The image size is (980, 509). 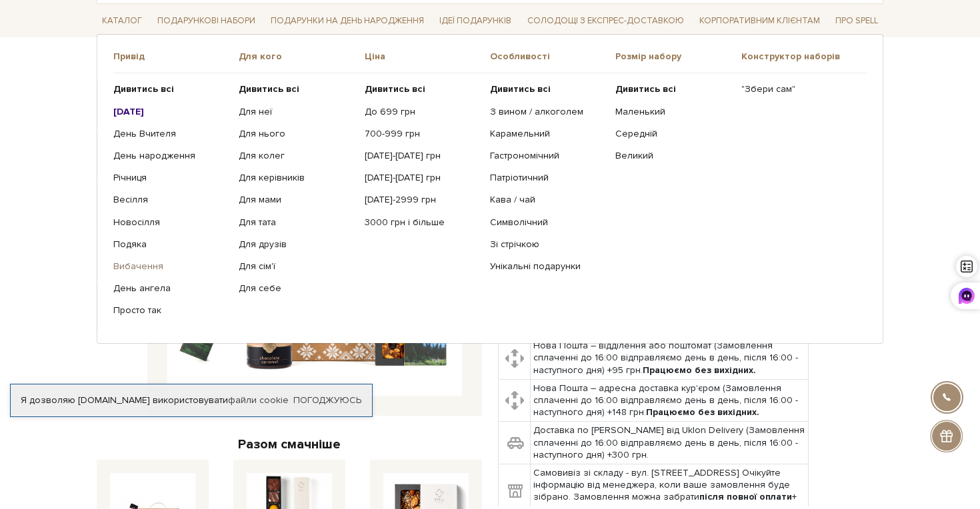 What do you see at coordinates (176, 57) in the screenshot?
I see `span: Привід` at bounding box center [176, 57].